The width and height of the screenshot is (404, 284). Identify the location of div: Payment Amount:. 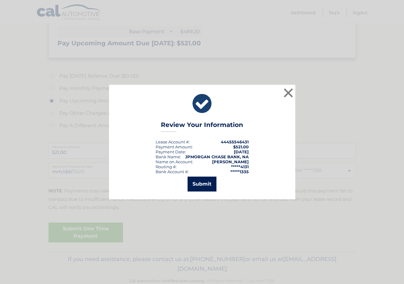
(174, 147).